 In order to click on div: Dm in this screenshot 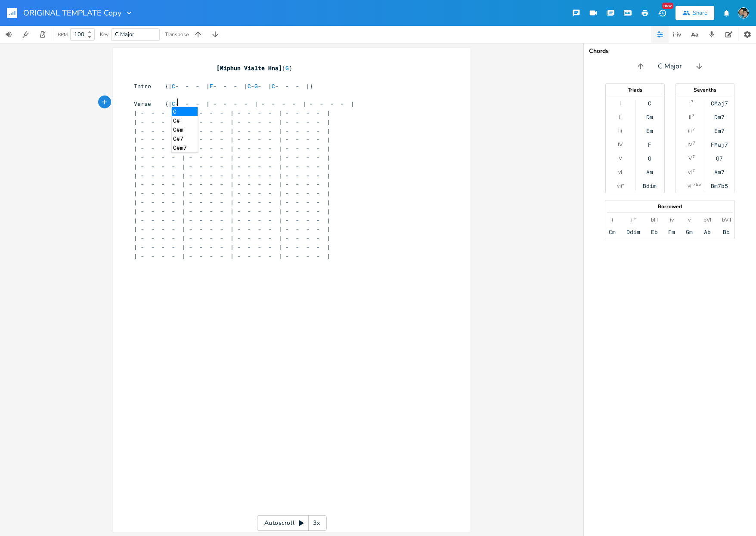, I will do `click(650, 117)`.